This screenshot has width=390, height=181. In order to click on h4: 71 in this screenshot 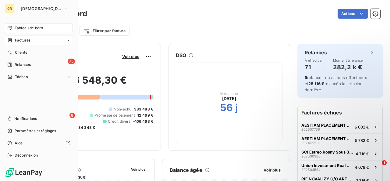, I will do `click(314, 67)`.